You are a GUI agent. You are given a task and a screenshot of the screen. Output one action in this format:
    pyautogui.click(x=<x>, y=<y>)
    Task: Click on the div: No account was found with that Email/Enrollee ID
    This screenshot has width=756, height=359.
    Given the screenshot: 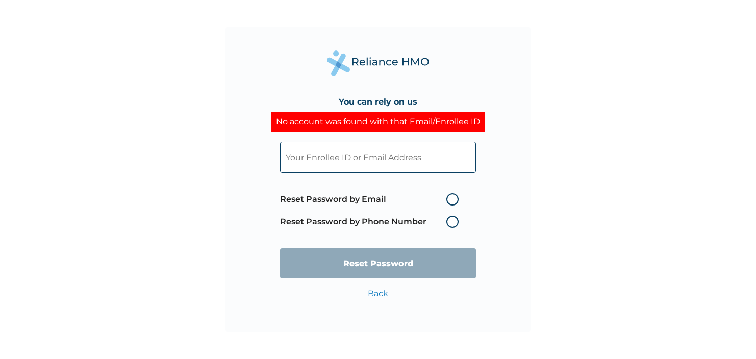 What is the action you would take?
    pyautogui.click(x=378, y=121)
    